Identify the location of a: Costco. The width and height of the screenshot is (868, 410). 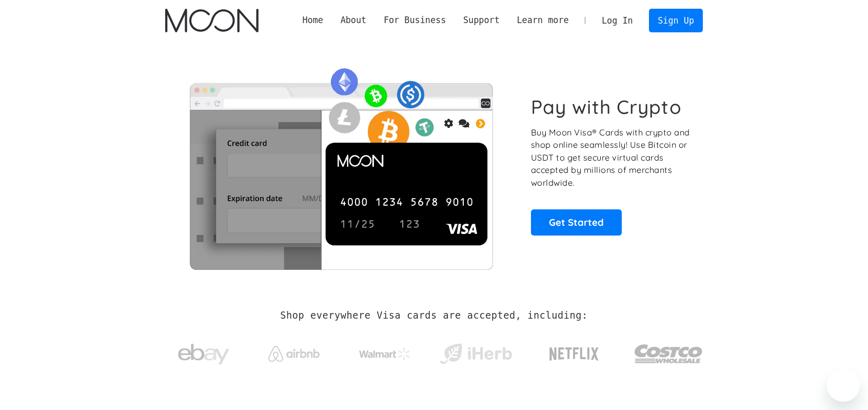
(668, 351).